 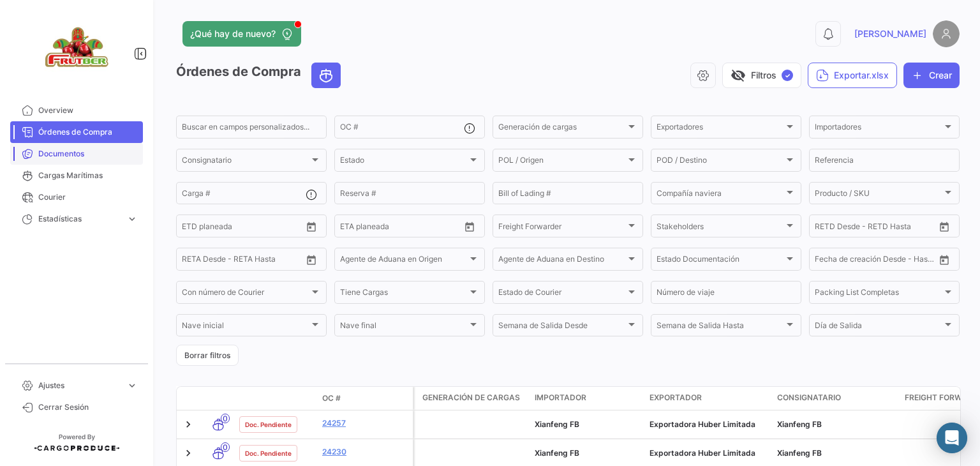 I want to click on span: Stakeholders, so click(x=720, y=228).